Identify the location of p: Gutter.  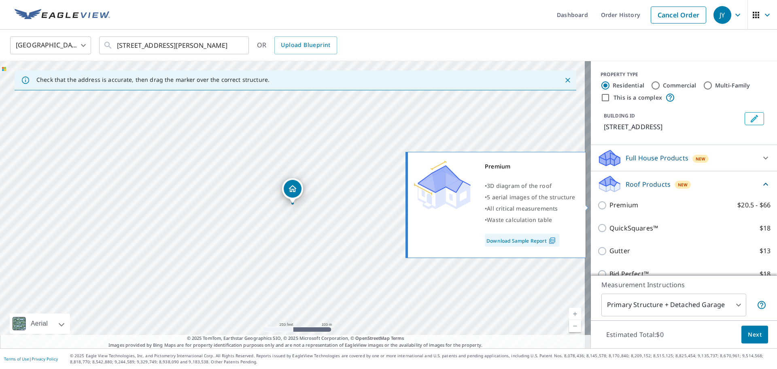
(620, 251).